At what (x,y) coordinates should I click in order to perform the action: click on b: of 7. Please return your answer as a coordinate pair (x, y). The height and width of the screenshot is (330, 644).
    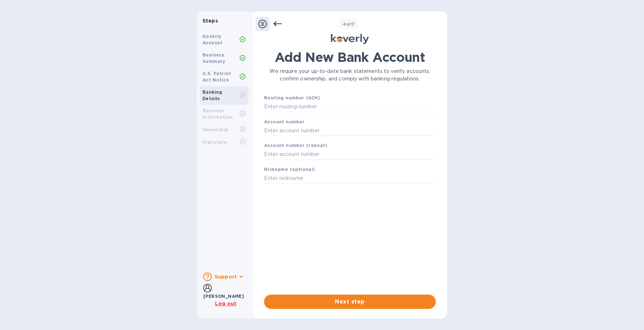
    Looking at the image, I should click on (349, 24).